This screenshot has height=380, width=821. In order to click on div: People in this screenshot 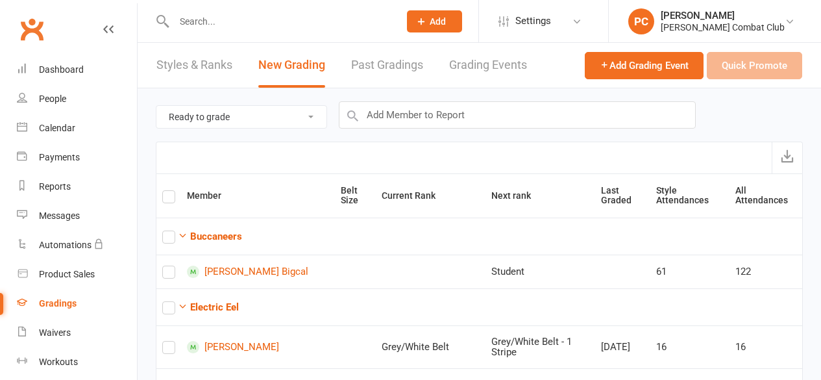, I will do `click(53, 99)`.